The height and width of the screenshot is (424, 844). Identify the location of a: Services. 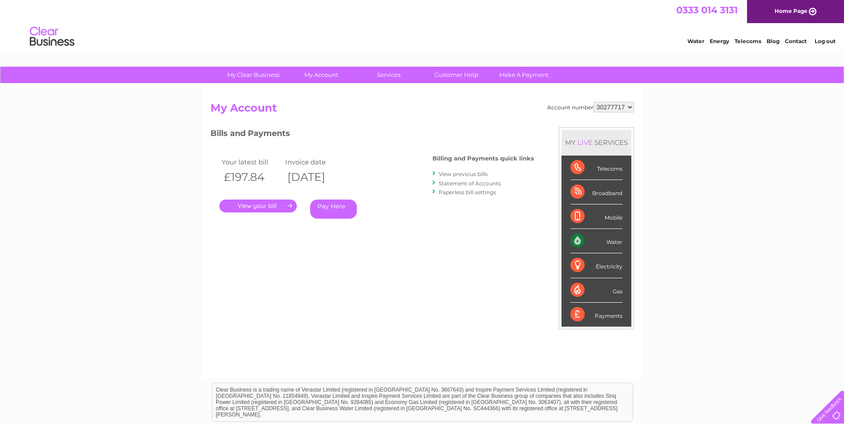
(388, 75).